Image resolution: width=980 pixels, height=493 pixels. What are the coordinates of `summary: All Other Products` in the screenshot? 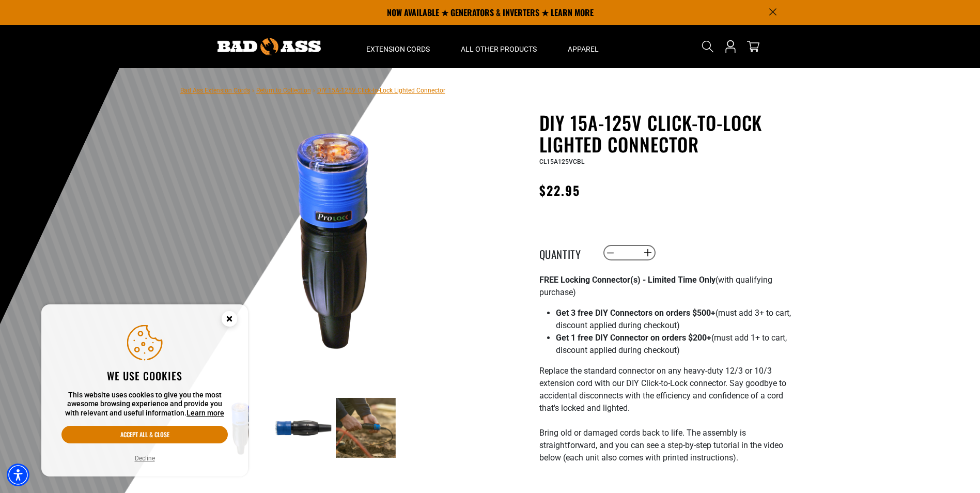 It's located at (499, 47).